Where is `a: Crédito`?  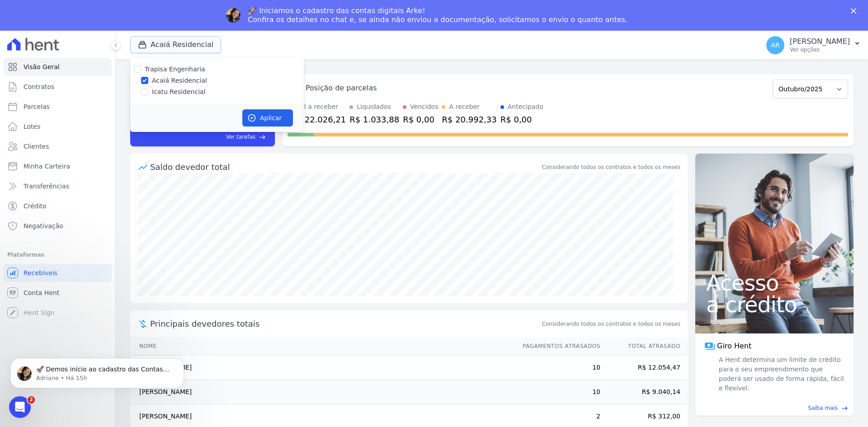
a: Crédito is located at coordinates (58, 206).